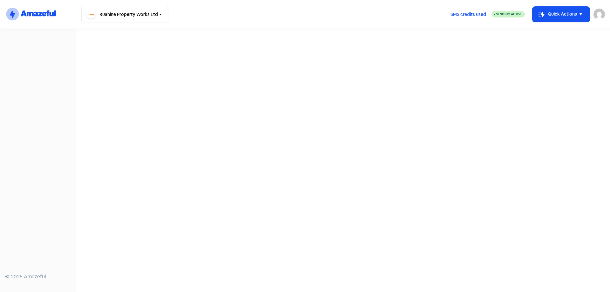 The image size is (610, 292). I want to click on span: Sending Active, so click(509, 14).